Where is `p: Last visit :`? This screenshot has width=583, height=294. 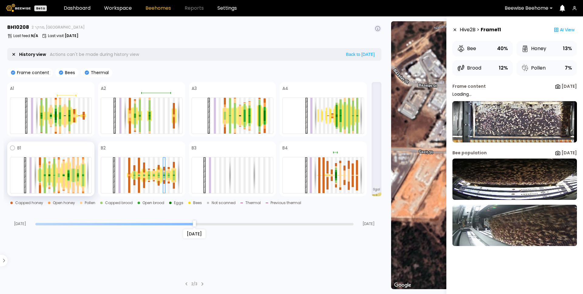
p: Last visit : is located at coordinates (63, 36).